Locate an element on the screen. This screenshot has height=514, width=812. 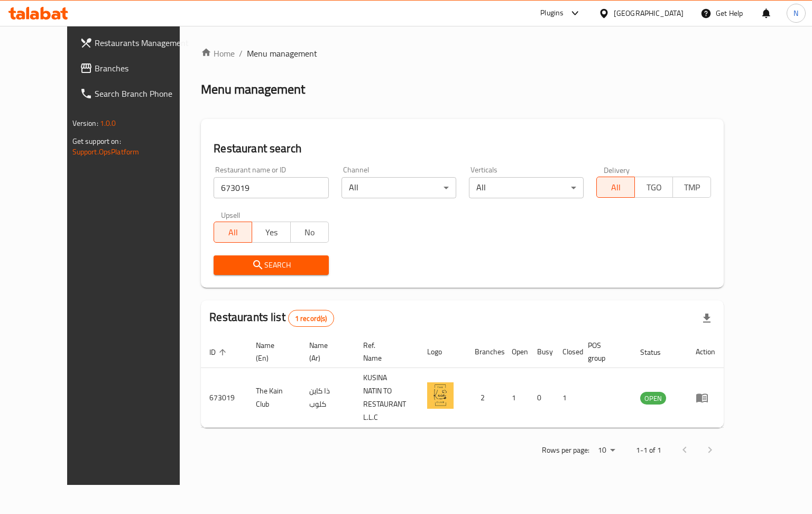
span: Yes is located at coordinates (271, 232).